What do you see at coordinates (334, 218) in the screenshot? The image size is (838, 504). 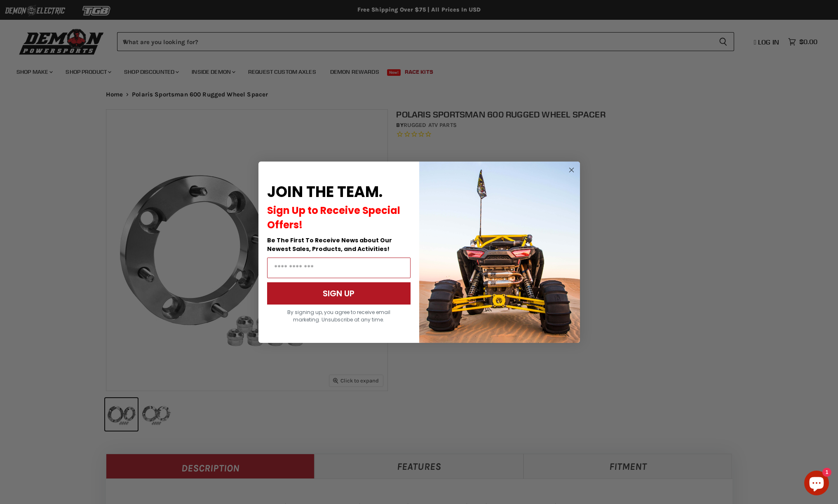 I see `span: Sign Up to Receive Special Offers!` at bounding box center [334, 218].